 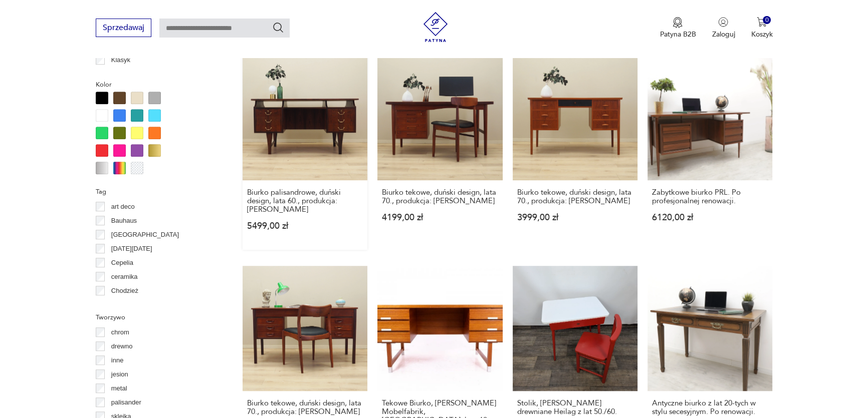 I want to click on p: Koszyk, so click(x=761, y=34).